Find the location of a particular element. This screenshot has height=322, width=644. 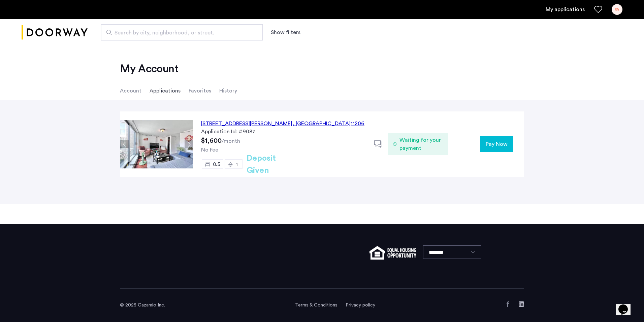

img: Apartment photo is located at coordinates (157, 144).